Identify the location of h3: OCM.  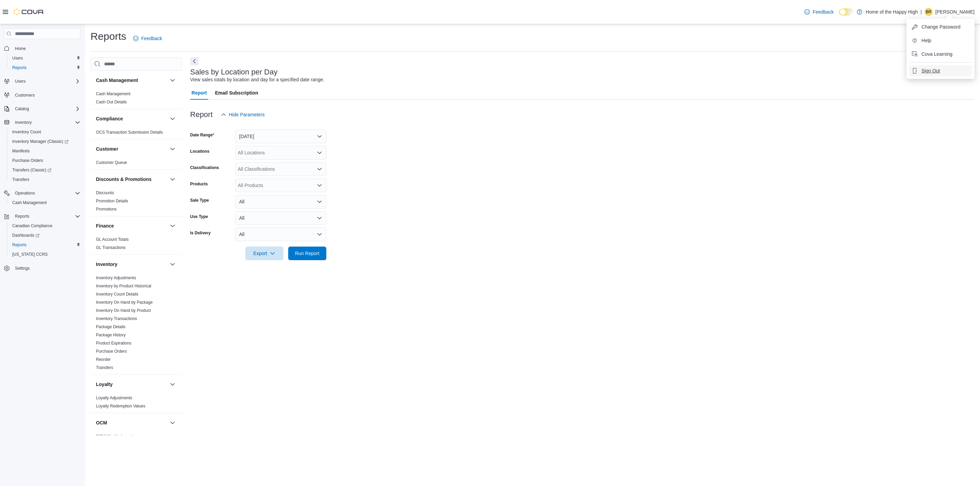
(101, 423).